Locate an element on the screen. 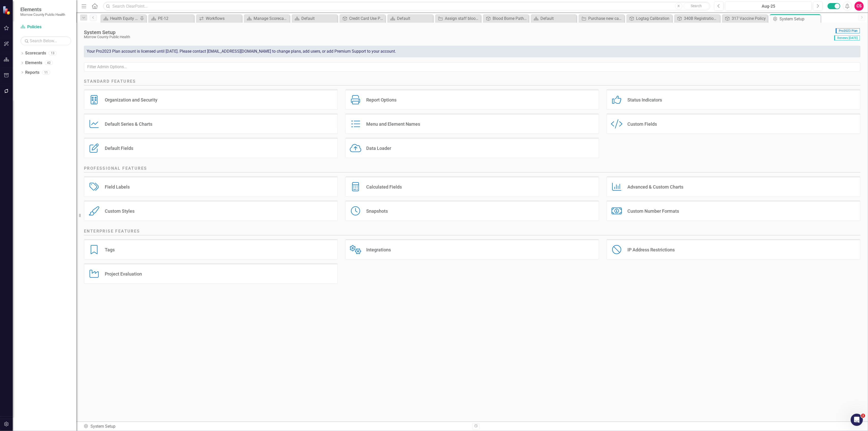 This screenshot has width=868, height=431. div: Report Options is located at coordinates (381, 100).